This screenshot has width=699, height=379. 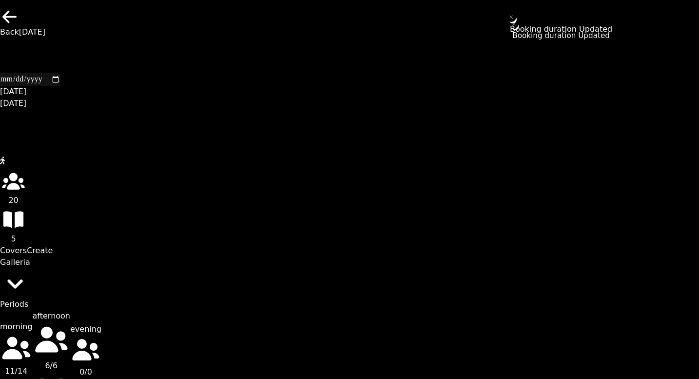 What do you see at coordinates (14, 238) in the screenshot?
I see `span: 5` at bounding box center [14, 238].